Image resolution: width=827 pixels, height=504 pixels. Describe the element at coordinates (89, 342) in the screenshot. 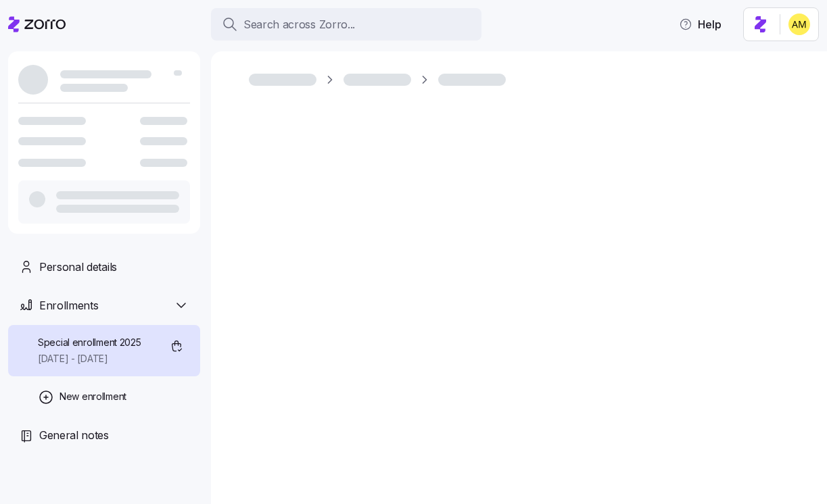

I see `span: Special enrollment 2025` at that location.